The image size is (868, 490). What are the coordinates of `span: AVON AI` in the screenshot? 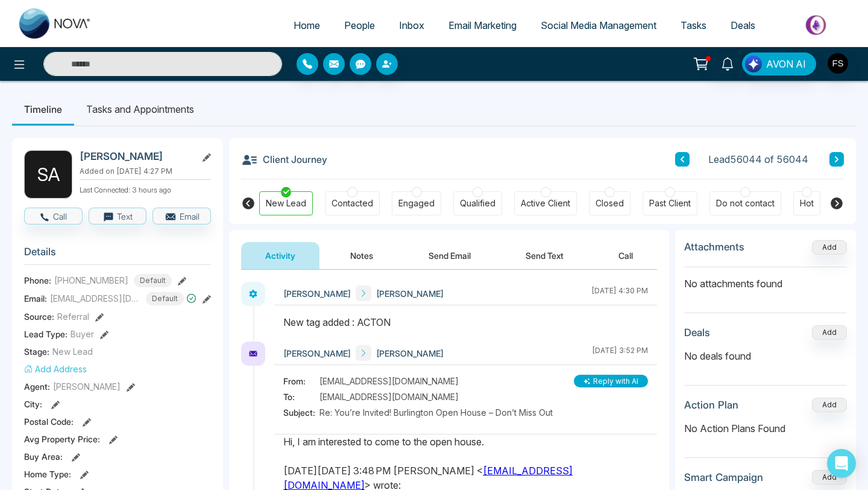 It's located at (786, 64).